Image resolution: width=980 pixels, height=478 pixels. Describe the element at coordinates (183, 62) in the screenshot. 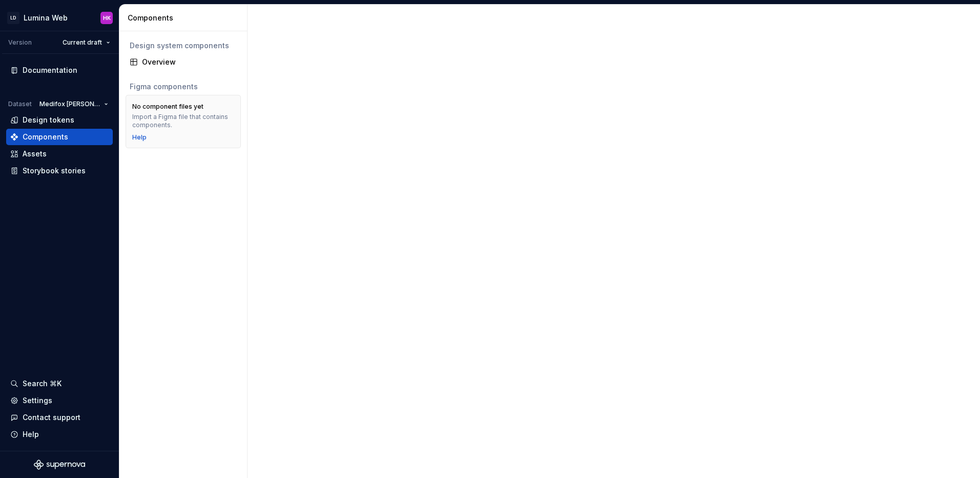

I see `a: Overview` at that location.